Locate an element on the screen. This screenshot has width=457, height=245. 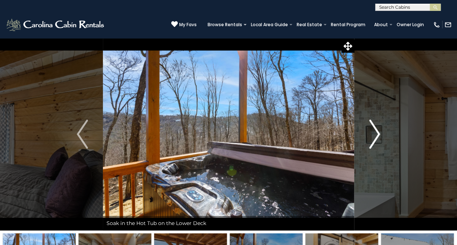
a: About is located at coordinates (381, 25).